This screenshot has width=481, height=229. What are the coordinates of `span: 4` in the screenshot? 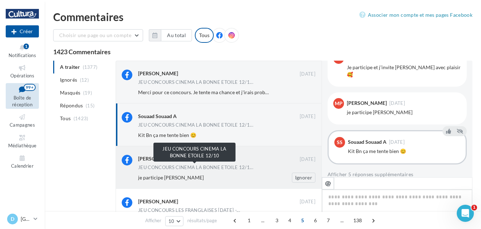 It's located at (290, 221).